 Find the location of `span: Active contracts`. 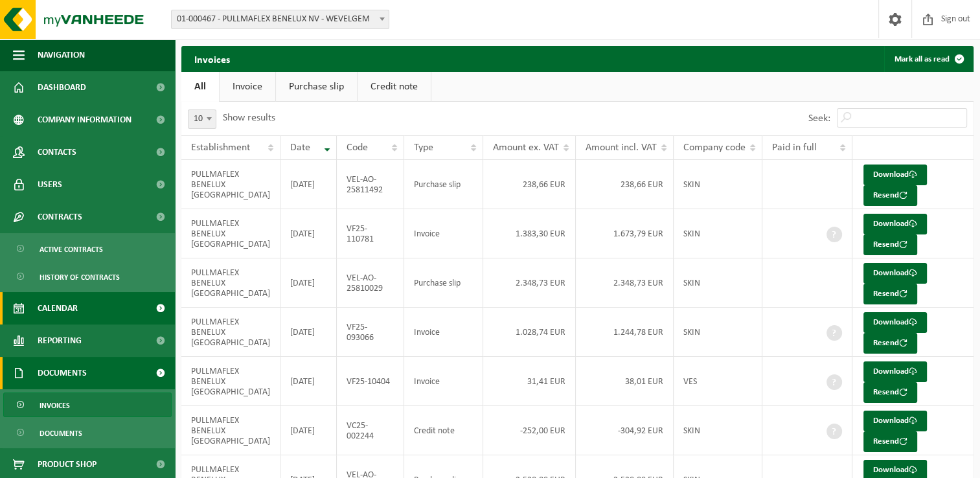

span: Active contracts is located at coordinates (71, 249).